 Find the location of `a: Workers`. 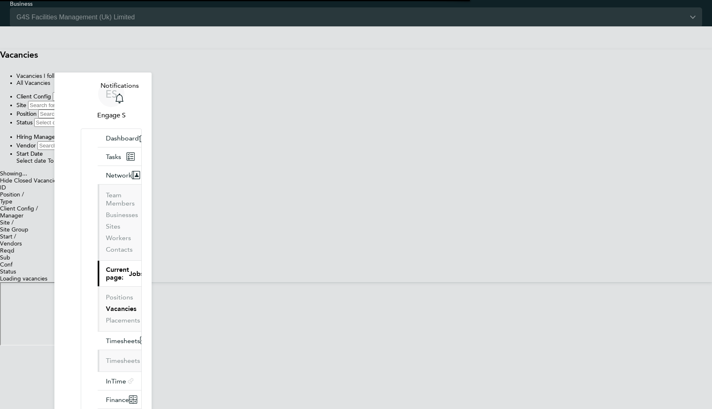

a: Workers is located at coordinates (118, 238).